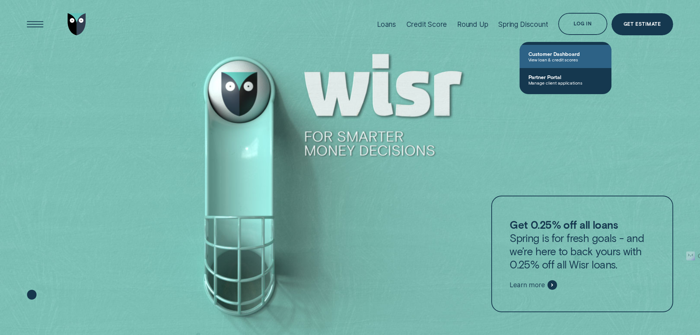 This screenshot has height=335, width=700. I want to click on div: Round Up, so click(473, 24).